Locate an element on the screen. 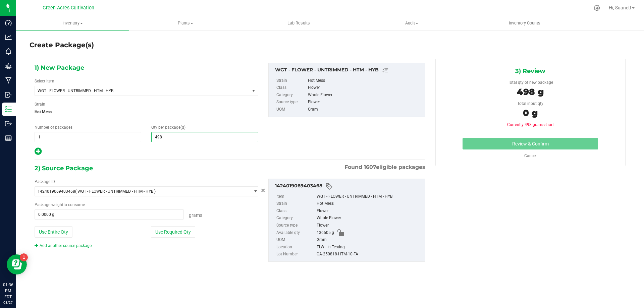 Image resolution: width=644 pixels, height=308 pixels. button: Use Entire Qty is located at coordinates (53, 232).